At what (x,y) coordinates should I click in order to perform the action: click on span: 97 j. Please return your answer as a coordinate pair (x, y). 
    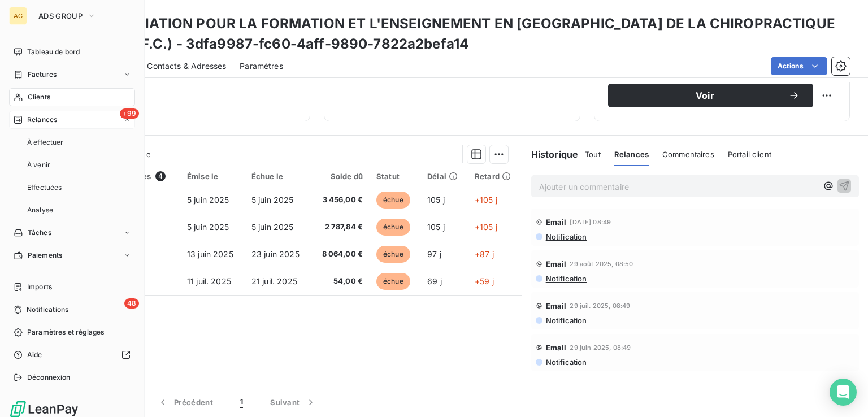
    Looking at the image, I should click on (434, 254).